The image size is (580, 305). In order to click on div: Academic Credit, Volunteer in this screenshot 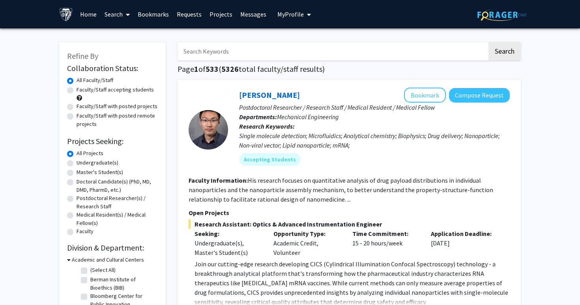, I will do `click(307, 243)`.